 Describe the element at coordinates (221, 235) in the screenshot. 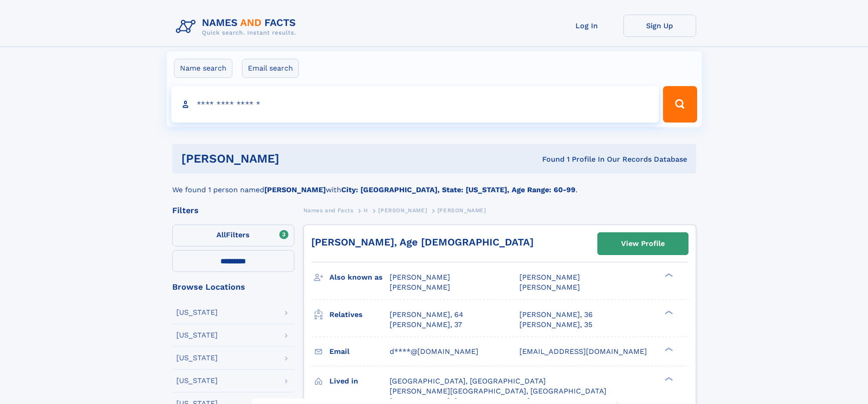

I see `span: All` at that location.